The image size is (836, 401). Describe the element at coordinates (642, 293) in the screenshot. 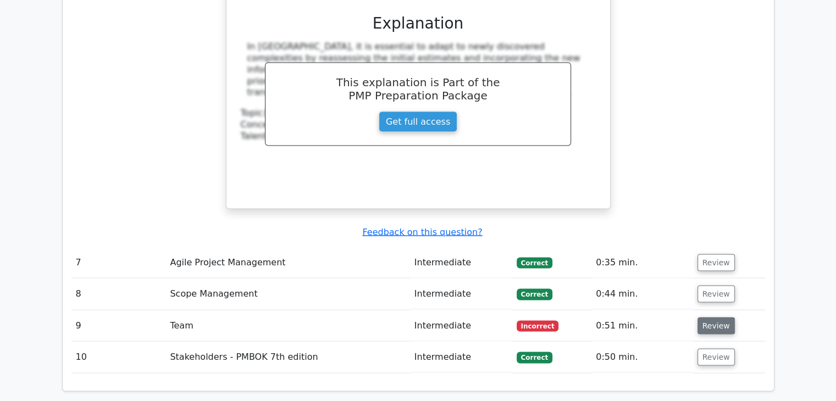

I see `td: 0:44 min.` at that location.